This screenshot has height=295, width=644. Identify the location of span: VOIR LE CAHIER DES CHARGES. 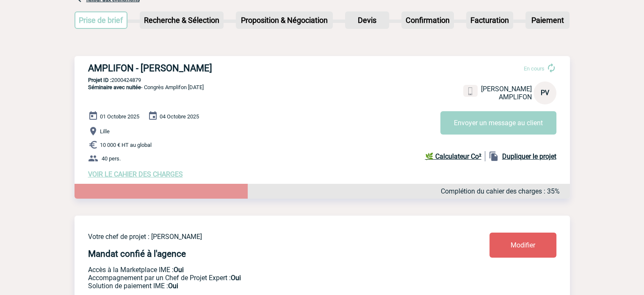
(136, 174).